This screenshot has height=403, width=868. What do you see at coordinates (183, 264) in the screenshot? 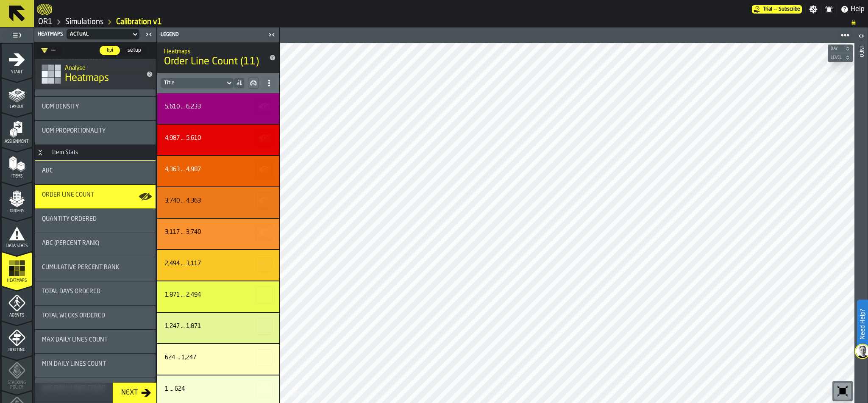
I see `div: 2,494 ... 3,117` at bounding box center [183, 264].